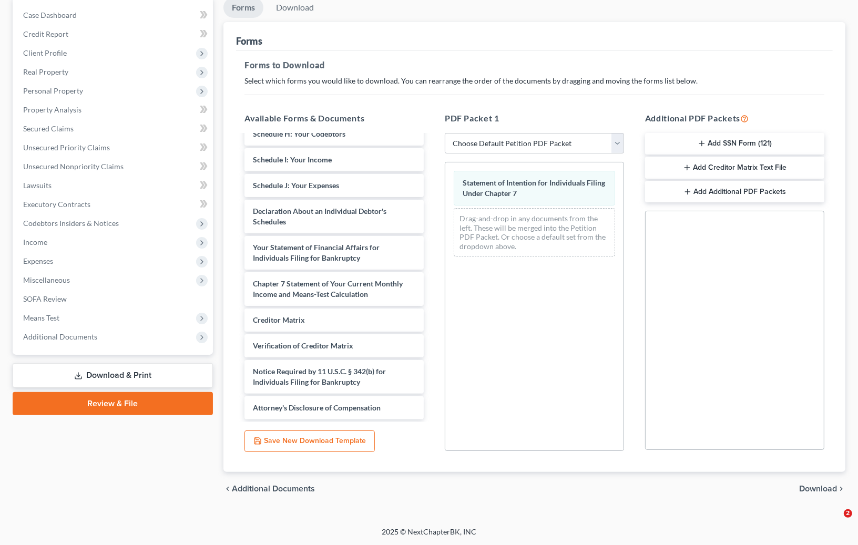  I want to click on span: Schedule H: Your Codebtors, so click(299, 134).